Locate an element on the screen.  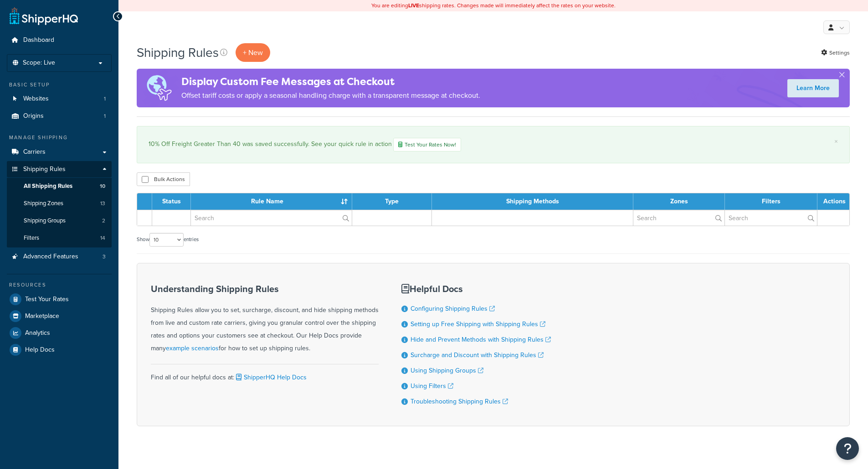
a: Test Your Rates Now! is located at coordinates (427, 145).